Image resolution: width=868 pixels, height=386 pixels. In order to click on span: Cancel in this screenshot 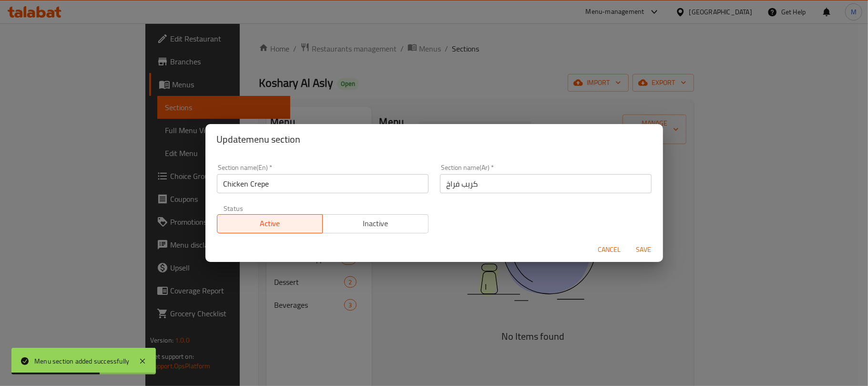, I will do `click(610, 249)`.